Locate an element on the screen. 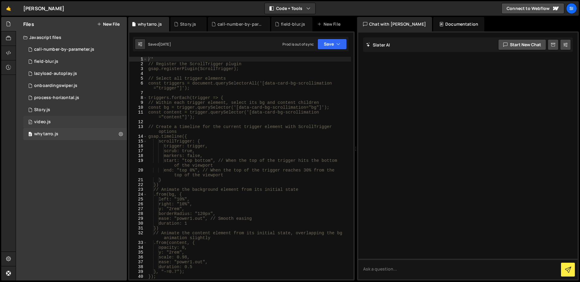 This screenshot has height=282, width=580. a: SI is located at coordinates (572, 8).